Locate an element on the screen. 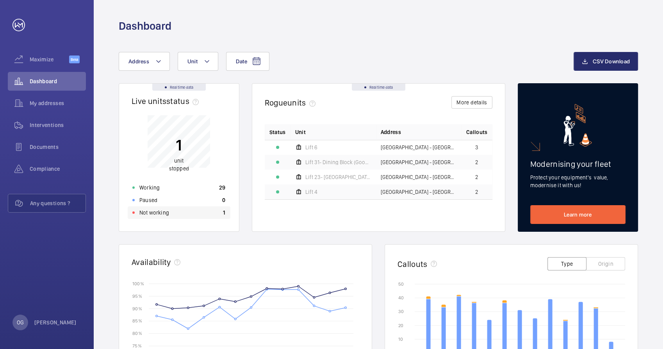 This screenshot has height=349, width=663. span: units is located at coordinates (303, 102).